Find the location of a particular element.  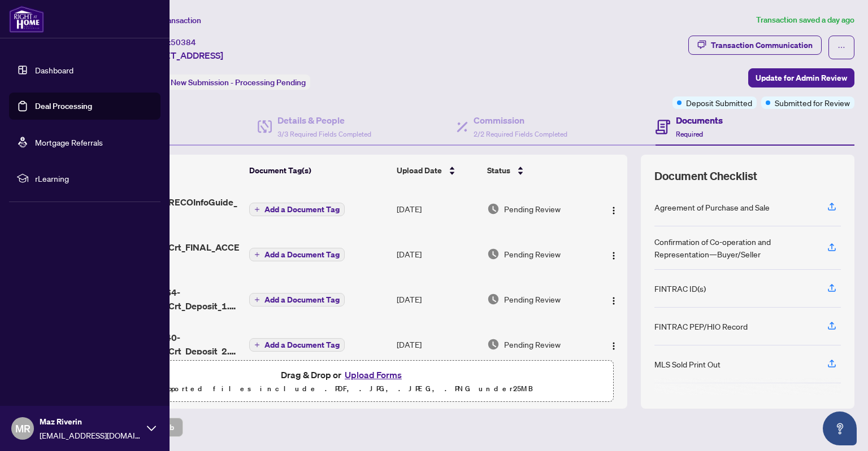

div: Confirmation of Co-operation and Representation—Buyer/Seller is located at coordinates (734, 248).